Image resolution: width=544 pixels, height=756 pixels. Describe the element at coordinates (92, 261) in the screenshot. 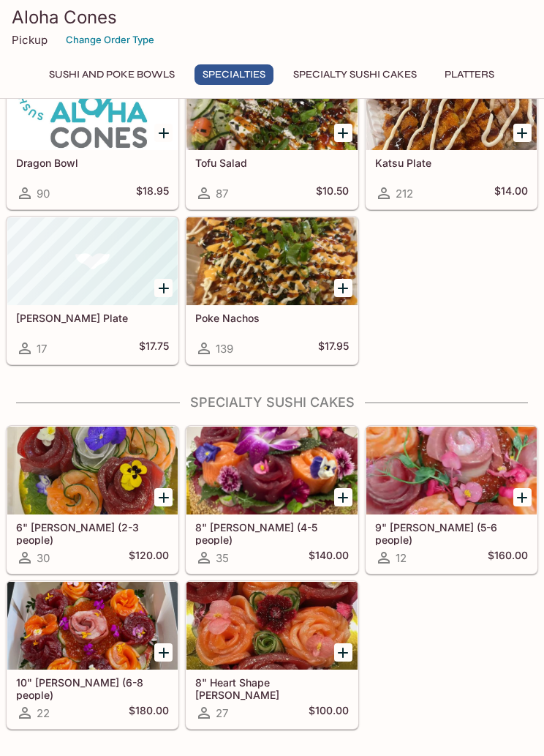

I see `div: Hamachi Kama Plate` at that location.